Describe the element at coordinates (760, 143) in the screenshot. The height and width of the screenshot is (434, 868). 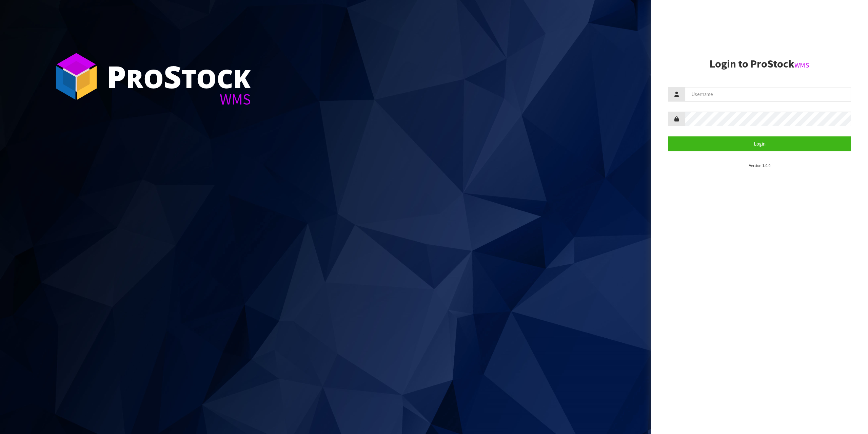
I see `button: Login` at that location.